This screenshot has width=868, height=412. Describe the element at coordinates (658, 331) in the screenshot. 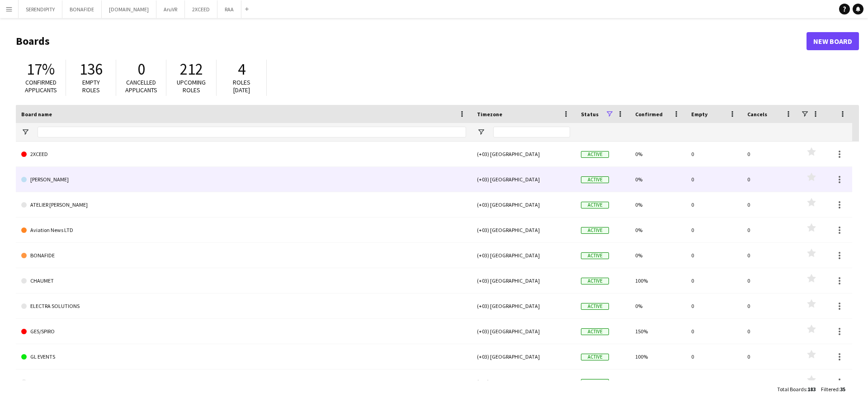

I see `div: 150%` at that location.